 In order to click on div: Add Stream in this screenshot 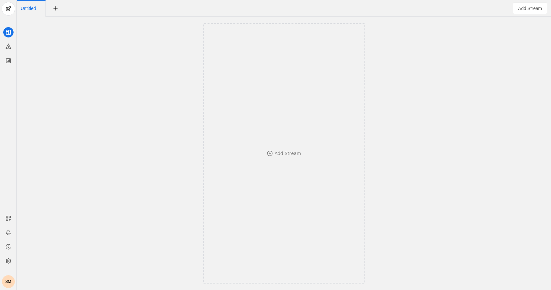, I will do `click(288, 153)`.